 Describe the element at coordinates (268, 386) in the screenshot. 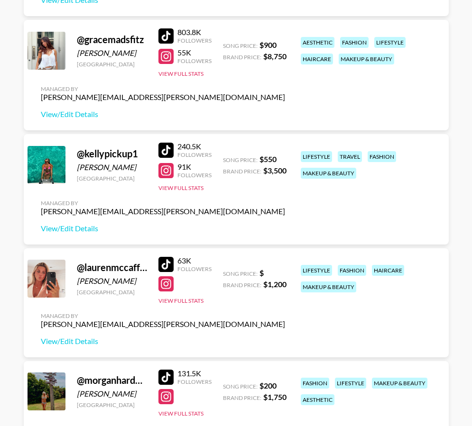

I see `strong: $ 200` at that location.